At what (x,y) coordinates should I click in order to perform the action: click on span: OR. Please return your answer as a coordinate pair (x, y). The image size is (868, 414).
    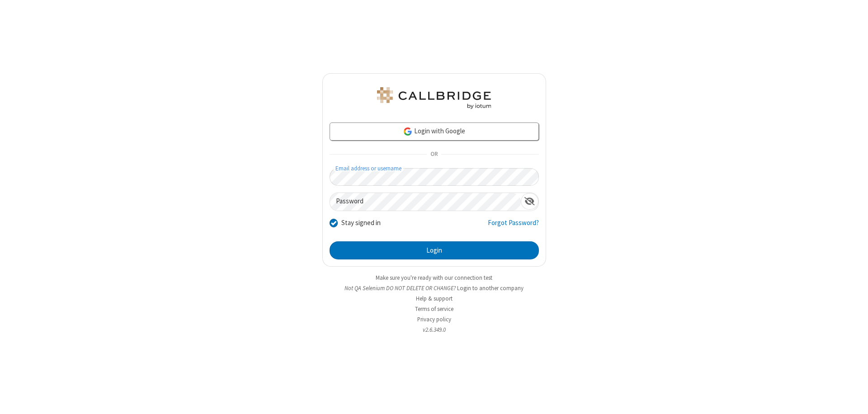
    Looking at the image, I should click on (434, 155).